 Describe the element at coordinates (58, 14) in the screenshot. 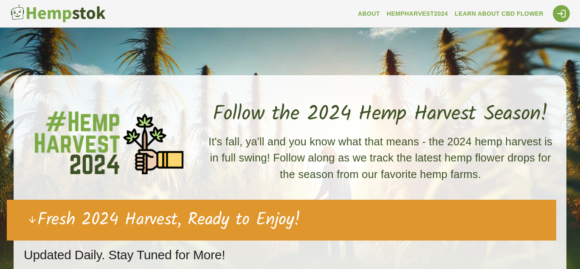

I see `img: Hempstok Logo` at that location.